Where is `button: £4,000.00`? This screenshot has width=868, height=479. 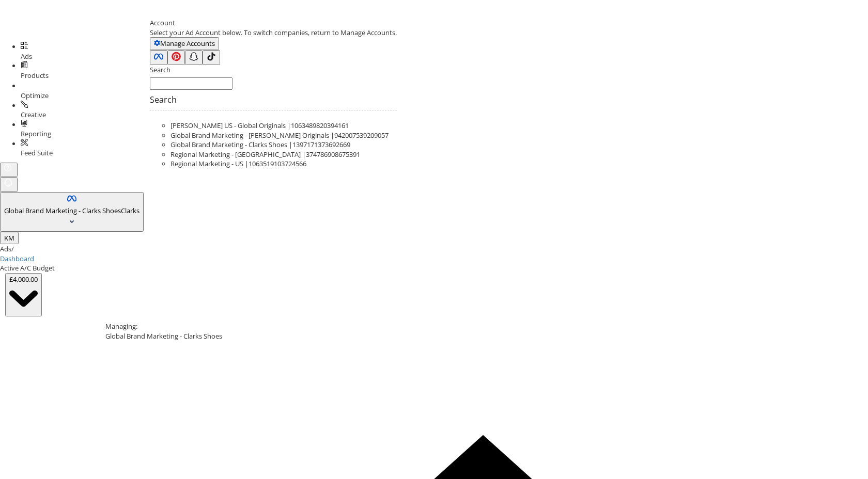
button: £4,000.00 is located at coordinates (23, 295).